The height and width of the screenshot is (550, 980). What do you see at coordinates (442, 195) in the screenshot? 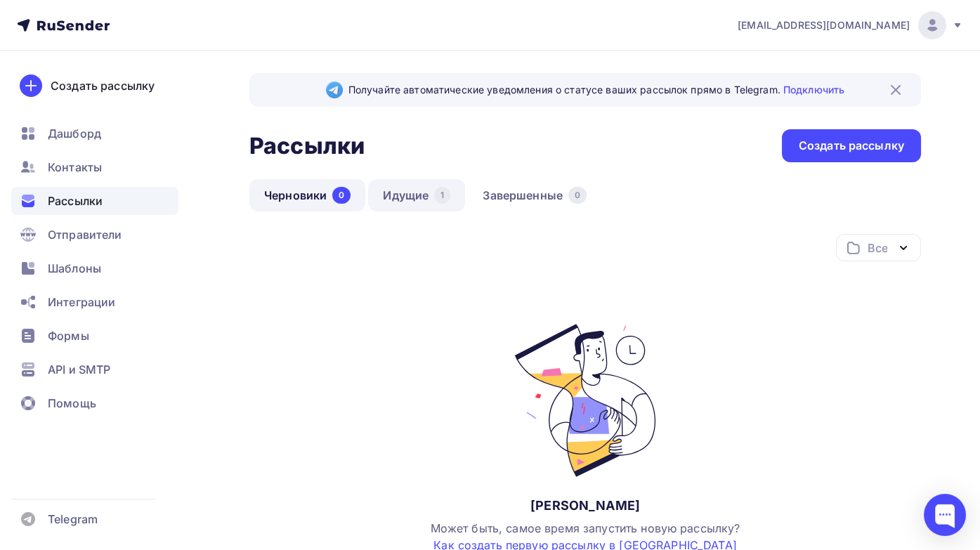
I see `div: 1` at bounding box center [442, 195].